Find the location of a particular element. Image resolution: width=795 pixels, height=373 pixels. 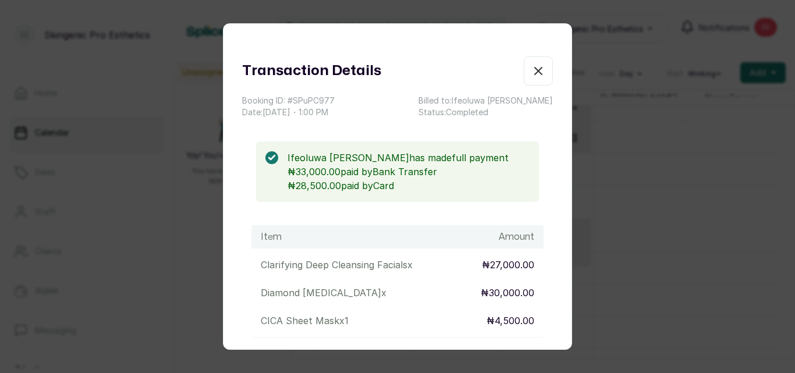

p: Clarifying Deep Cleansing Facials x is located at coordinates (336, 265).